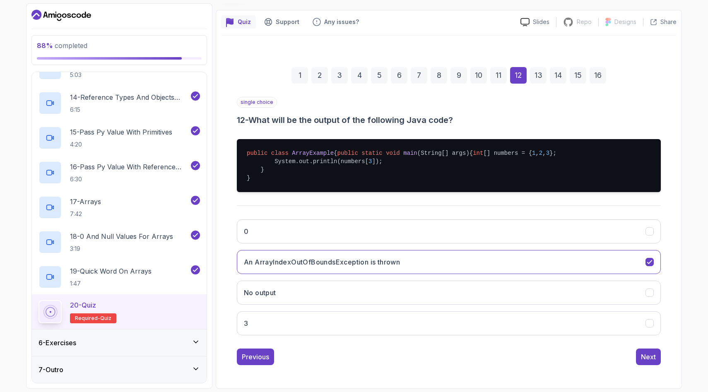 The width and height of the screenshot is (708, 392). Describe the element at coordinates (535, 22) in the screenshot. I see `a: Slides` at that location.